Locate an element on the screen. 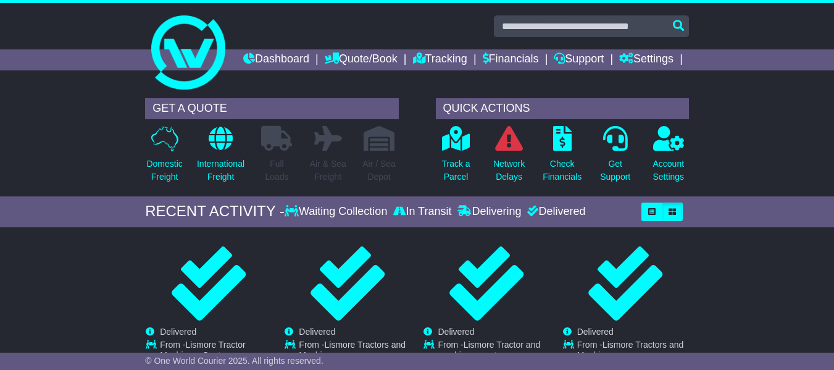  div: Delivering is located at coordinates (489, 212).